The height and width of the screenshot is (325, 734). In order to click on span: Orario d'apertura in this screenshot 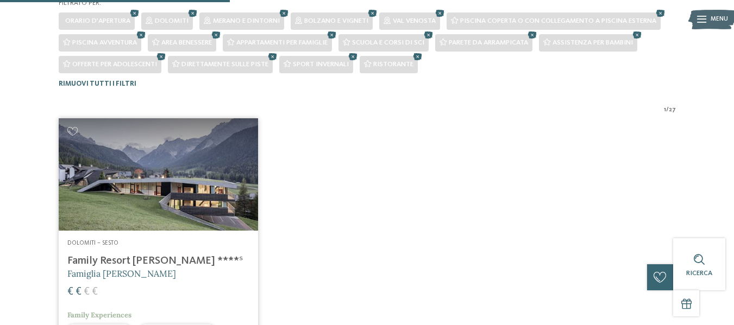, I will do `click(98, 21)`.